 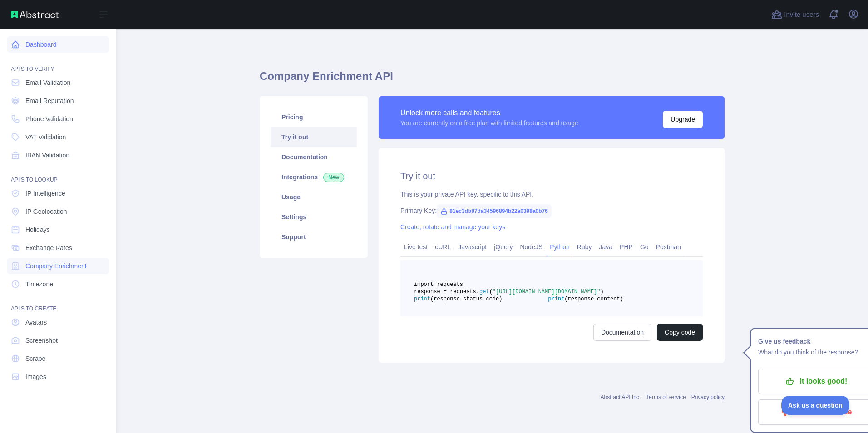 I want to click on span: IBAN Validation, so click(x=47, y=155).